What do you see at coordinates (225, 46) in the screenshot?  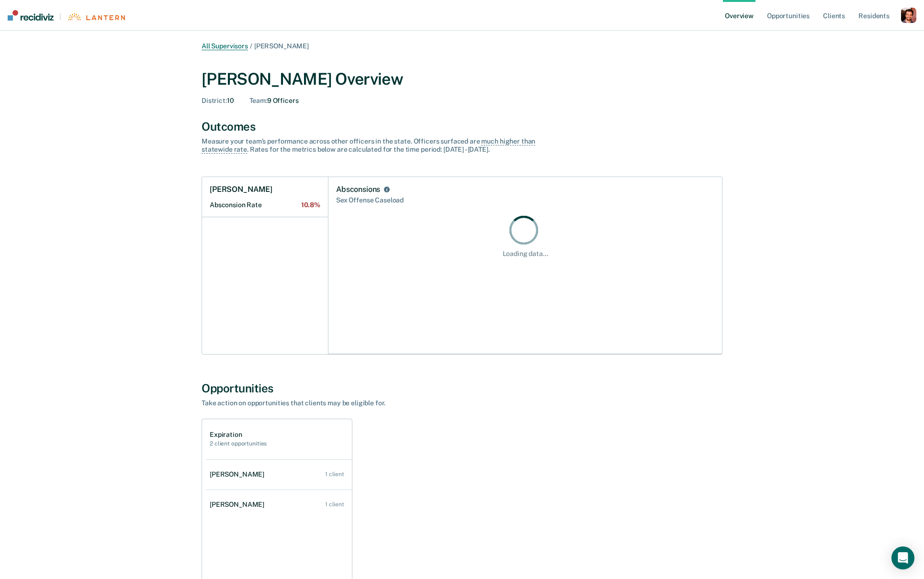 I see `a: All Supervisors` at bounding box center [225, 46].